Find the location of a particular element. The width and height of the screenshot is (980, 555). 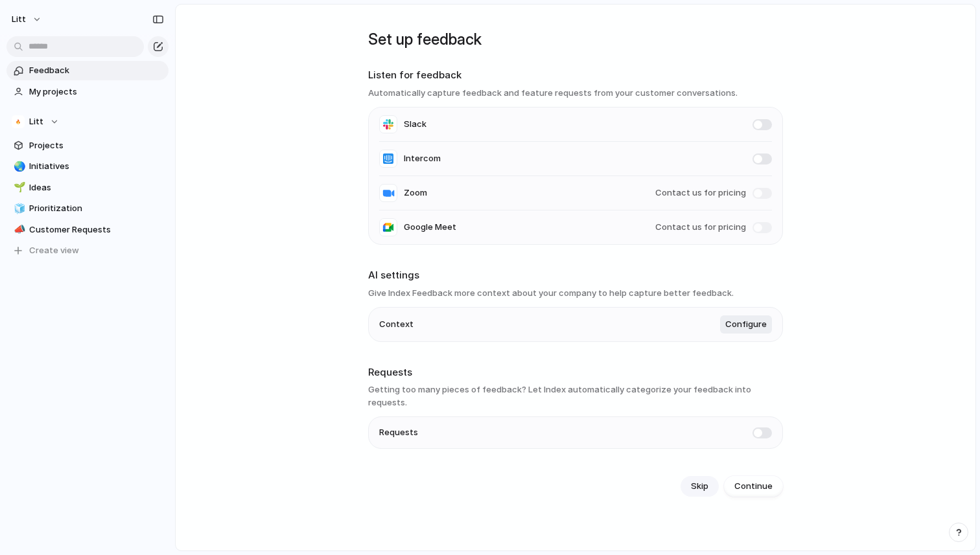

a: My projects is located at coordinates (88, 92).